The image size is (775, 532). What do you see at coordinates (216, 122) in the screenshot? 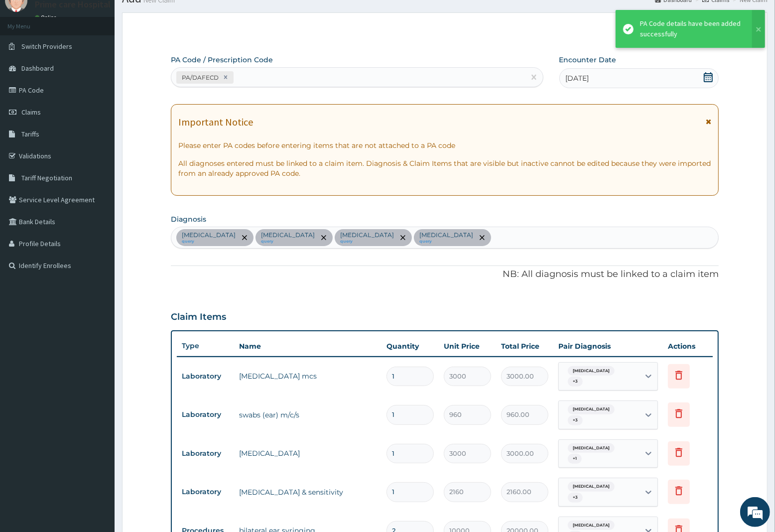
I see `h1: Important Notice` at bounding box center [216, 122].